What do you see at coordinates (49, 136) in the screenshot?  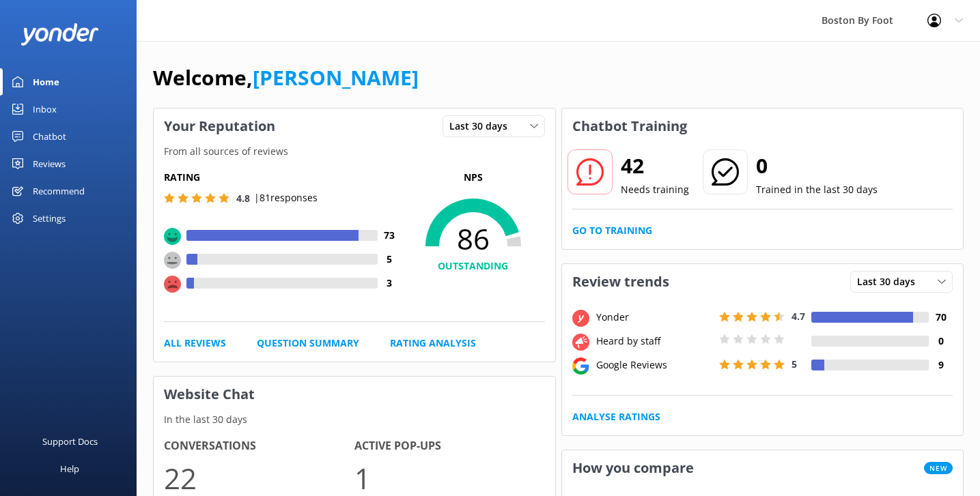 I see `div: Chatbot` at bounding box center [49, 136].